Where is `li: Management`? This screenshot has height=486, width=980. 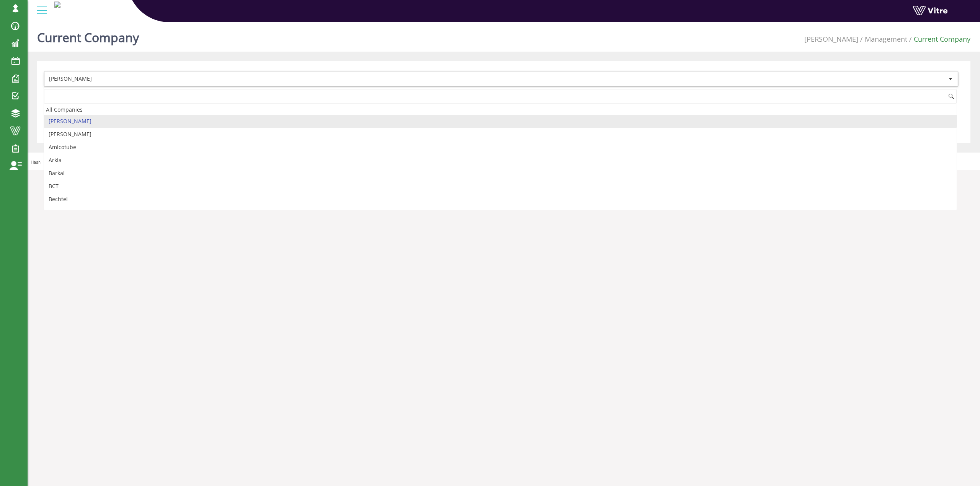 li: Management is located at coordinates (882, 40).